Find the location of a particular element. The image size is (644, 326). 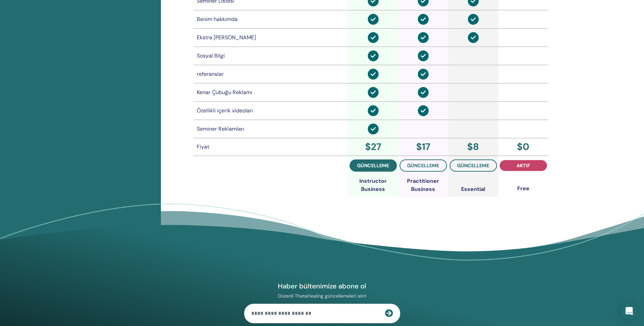

p: Düzenli ThetaHealing güncellemeleri alın! is located at coordinates (322, 296).